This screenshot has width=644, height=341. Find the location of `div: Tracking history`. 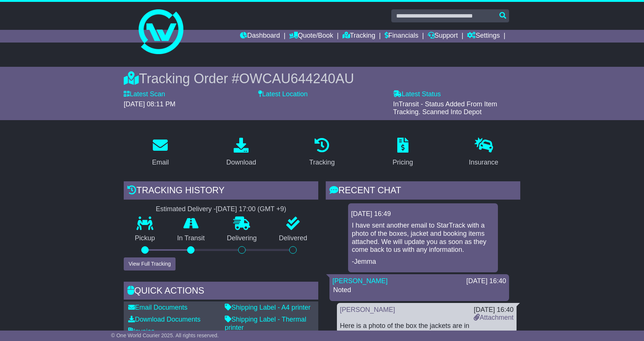

div: Tracking history is located at coordinates (220, 191).